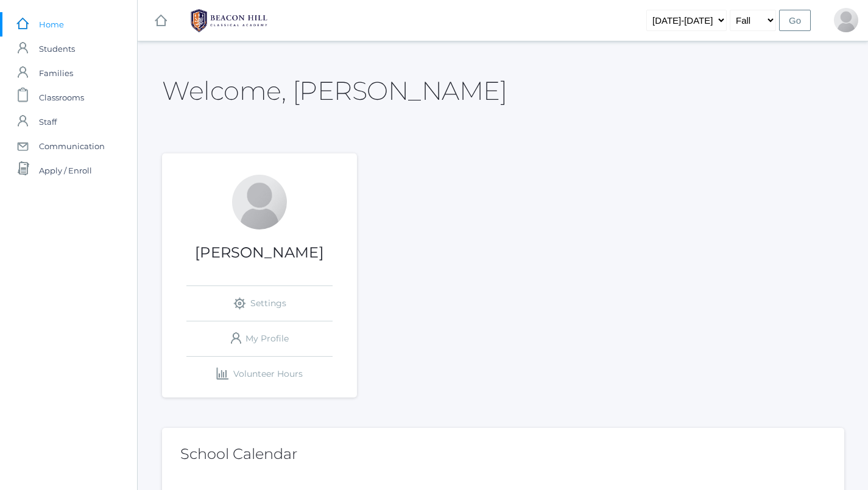 The image size is (868, 490). What do you see at coordinates (72, 146) in the screenshot?
I see `span: Communication` at bounding box center [72, 146].